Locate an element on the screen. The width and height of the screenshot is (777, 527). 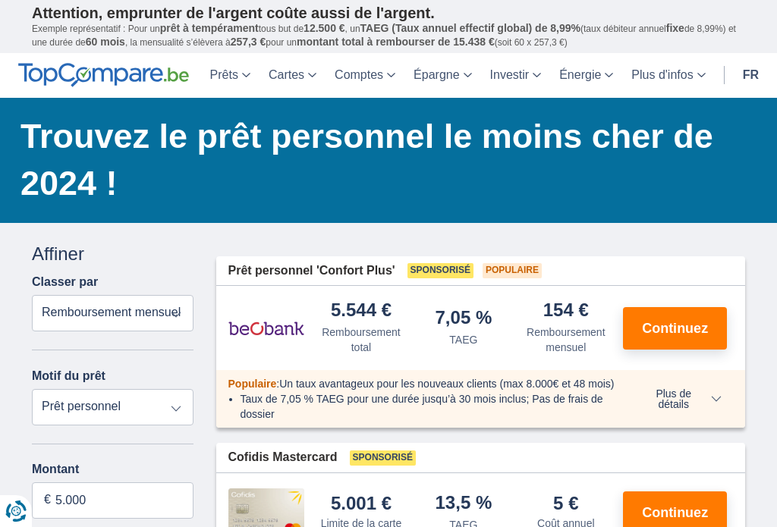
p: Exemple représentatif : Pour un tous but de , un (taux débiteur annuel de 8,99%) et une durée de ... is located at coordinates (388, 36).